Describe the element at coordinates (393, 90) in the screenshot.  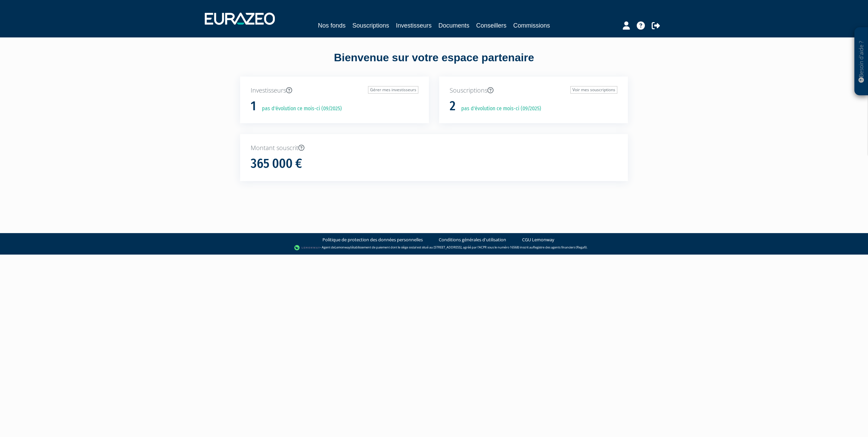
I see `a: Gérer mes investisseurs` at that location.